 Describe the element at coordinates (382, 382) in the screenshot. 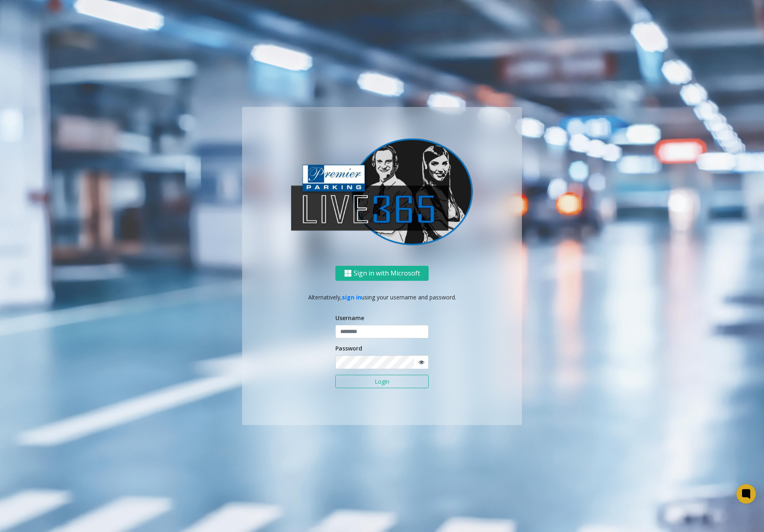

I see `button: Login` at that location.